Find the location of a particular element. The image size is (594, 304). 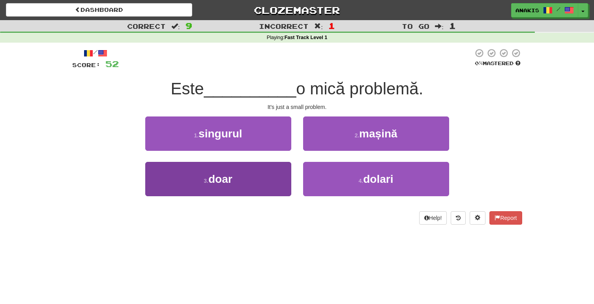

div: It's just a small problem. is located at coordinates (297, 107).